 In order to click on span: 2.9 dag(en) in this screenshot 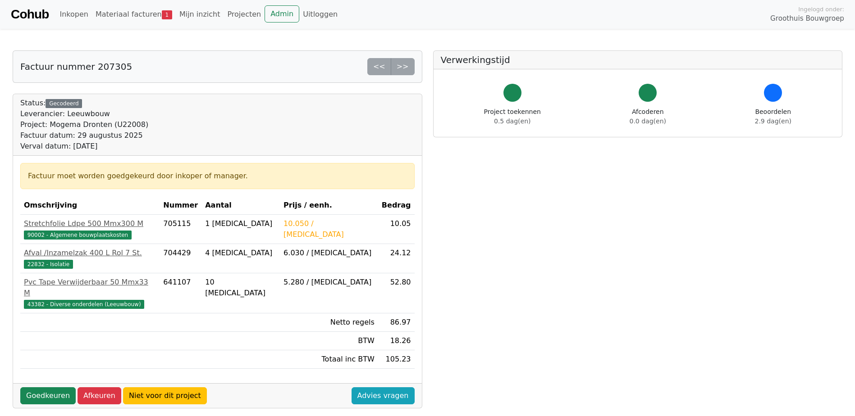, I will do `click(773, 121)`.